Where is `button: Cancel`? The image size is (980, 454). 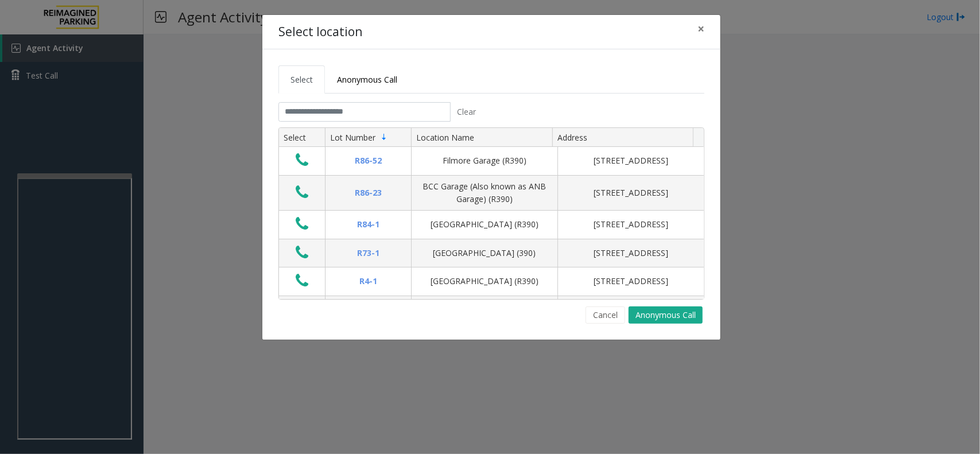
button: Cancel is located at coordinates (605, 315).